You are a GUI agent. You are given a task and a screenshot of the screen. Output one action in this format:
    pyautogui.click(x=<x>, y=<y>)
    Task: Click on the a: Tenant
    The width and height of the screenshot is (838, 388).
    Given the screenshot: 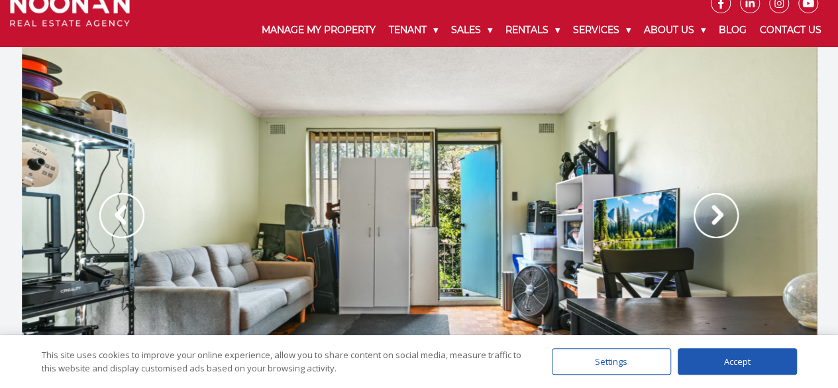 What is the action you would take?
    pyautogui.click(x=413, y=30)
    